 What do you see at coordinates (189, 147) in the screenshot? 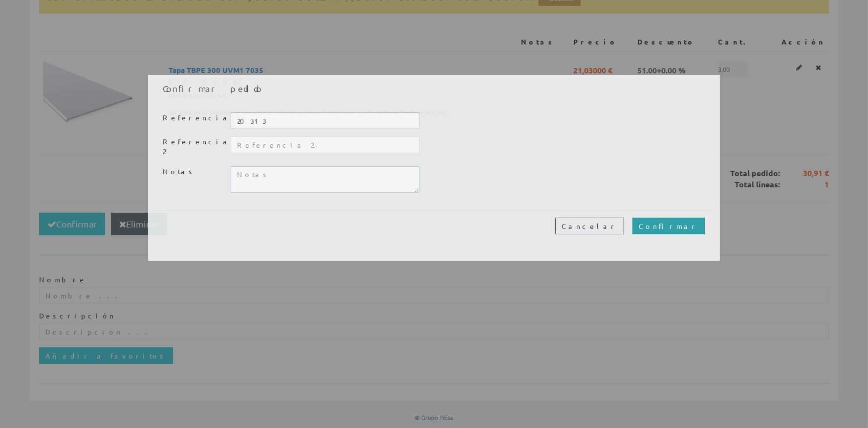
I see `label: Referencia 2` at bounding box center [189, 147].